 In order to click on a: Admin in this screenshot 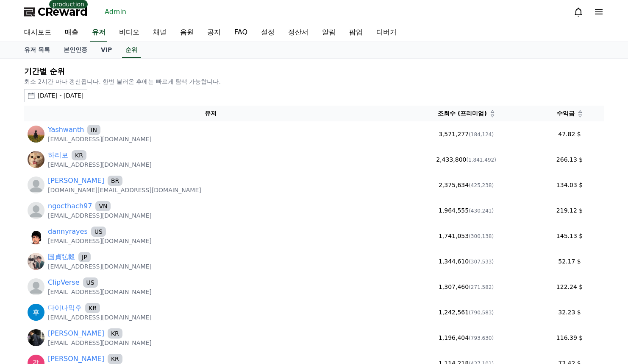, I will do `click(115, 12)`.